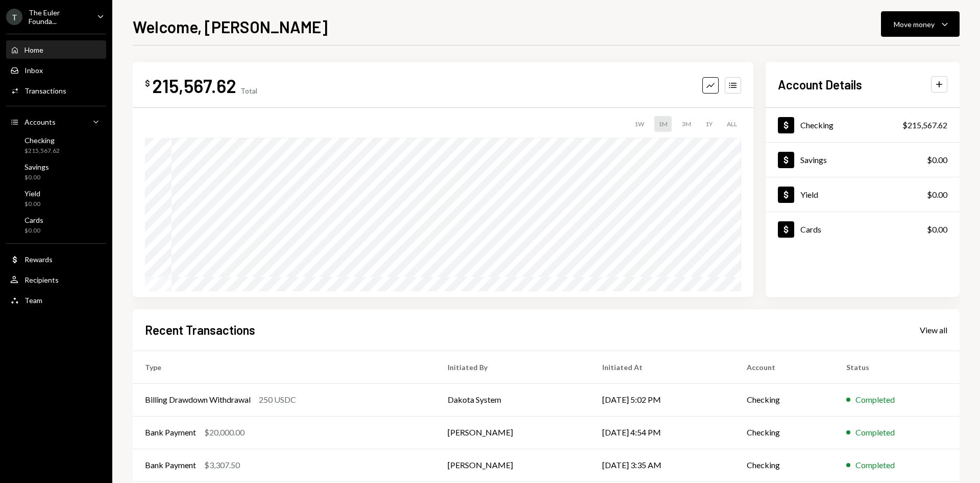 Image resolution: width=980 pixels, height=483 pixels. I want to click on th: Initiated By, so click(512, 367).